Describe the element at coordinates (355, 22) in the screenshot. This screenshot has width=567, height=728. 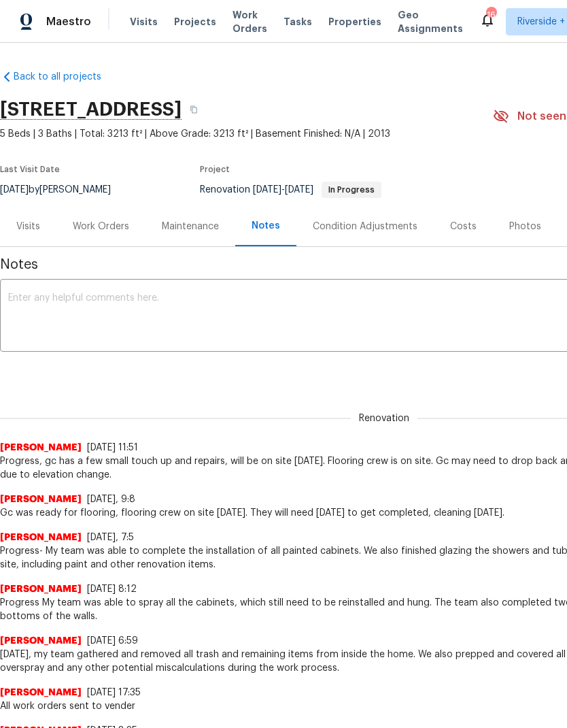
I see `span: Properties` at that location.